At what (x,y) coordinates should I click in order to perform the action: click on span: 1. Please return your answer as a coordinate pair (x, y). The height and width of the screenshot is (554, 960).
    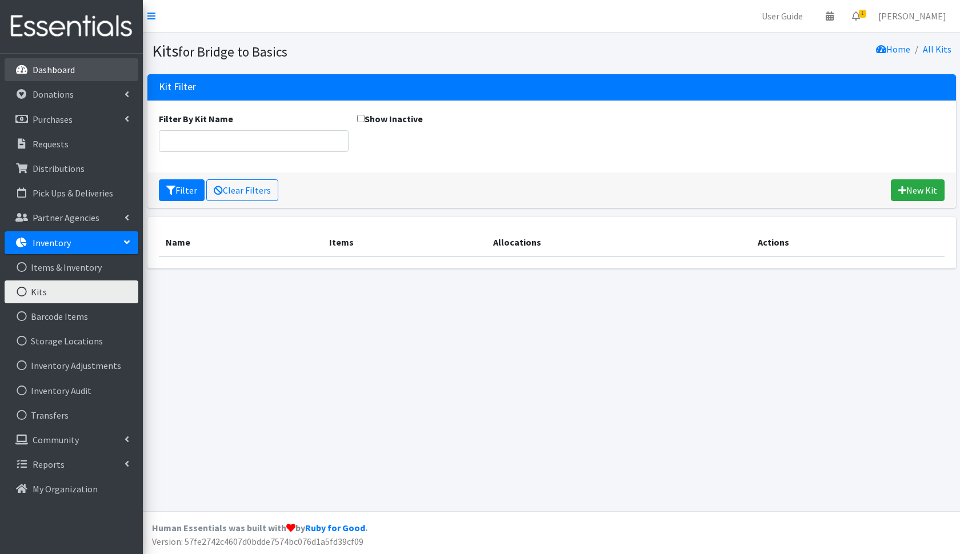
    Looking at the image, I should click on (862, 14).